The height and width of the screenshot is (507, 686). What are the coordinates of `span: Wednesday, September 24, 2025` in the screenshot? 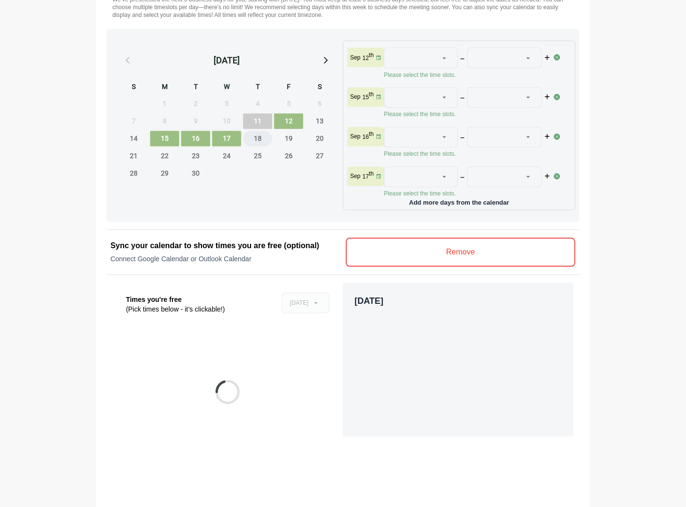 It's located at (227, 156).